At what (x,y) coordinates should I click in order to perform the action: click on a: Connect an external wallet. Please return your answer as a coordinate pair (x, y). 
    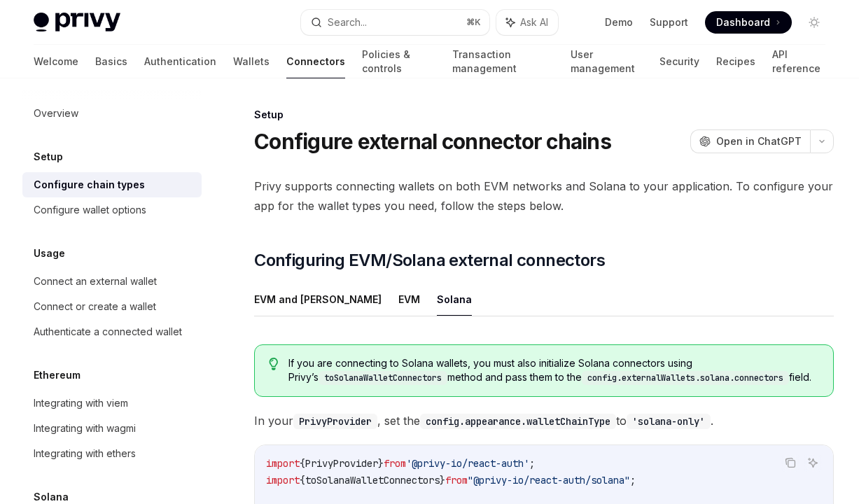
    Looking at the image, I should click on (112, 281).